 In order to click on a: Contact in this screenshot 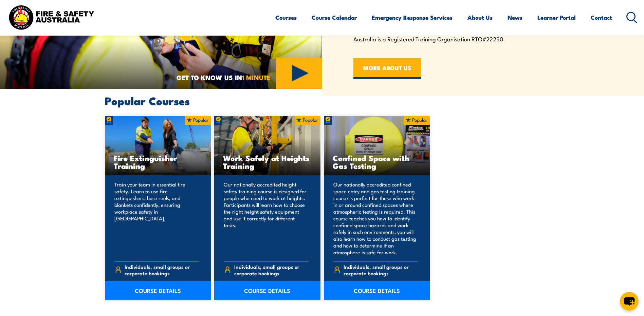, I will do `click(601, 17)`.